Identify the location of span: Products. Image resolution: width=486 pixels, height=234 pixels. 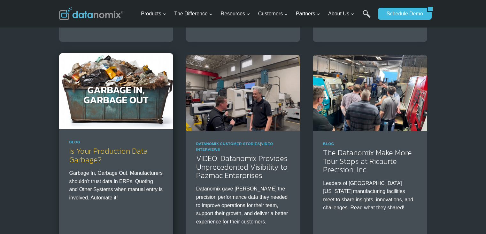
(153, 14).